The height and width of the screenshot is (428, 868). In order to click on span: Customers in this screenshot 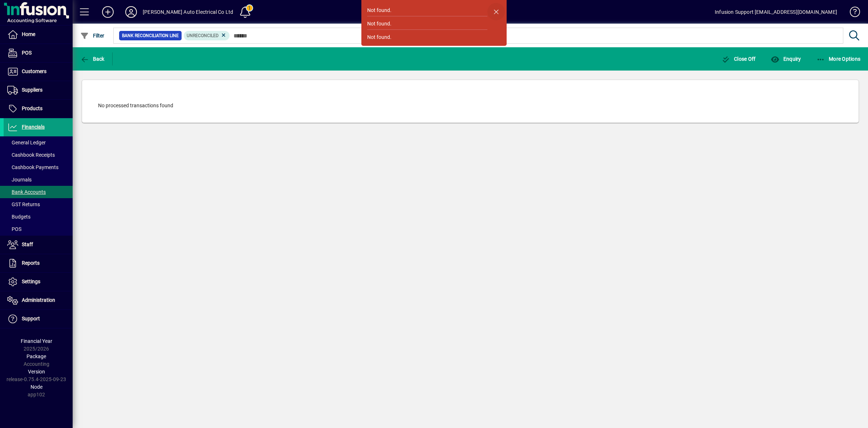, I will do `click(34, 71)`.